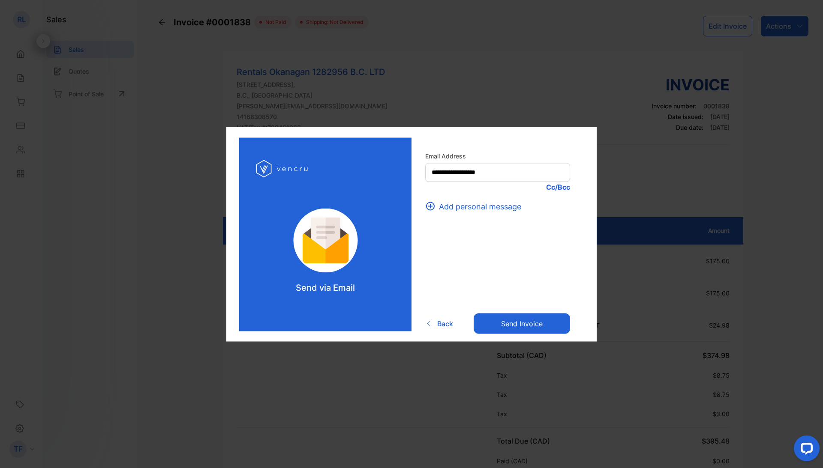 The width and height of the screenshot is (823, 468). What do you see at coordinates (497, 187) in the screenshot?
I see `p: Cc/Bcc` at bounding box center [497, 187].